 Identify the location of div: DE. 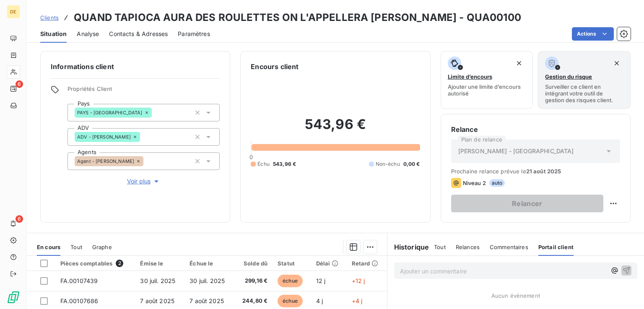
(13, 12).